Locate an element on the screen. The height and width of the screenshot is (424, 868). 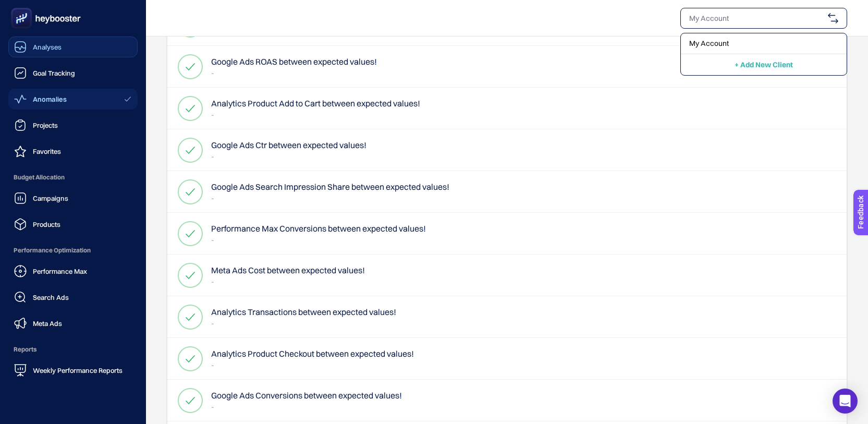
span: Analyses is located at coordinates (47, 47).